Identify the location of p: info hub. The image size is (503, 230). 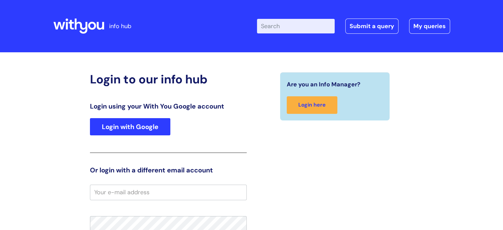
(120, 26).